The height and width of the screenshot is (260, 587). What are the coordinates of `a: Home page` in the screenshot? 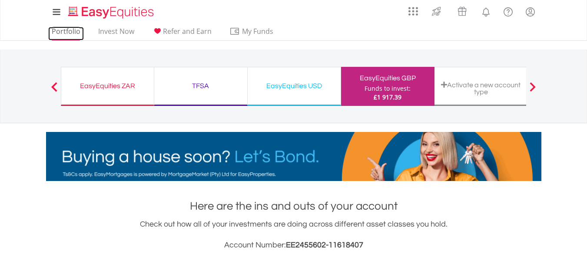 It's located at (111, 11).